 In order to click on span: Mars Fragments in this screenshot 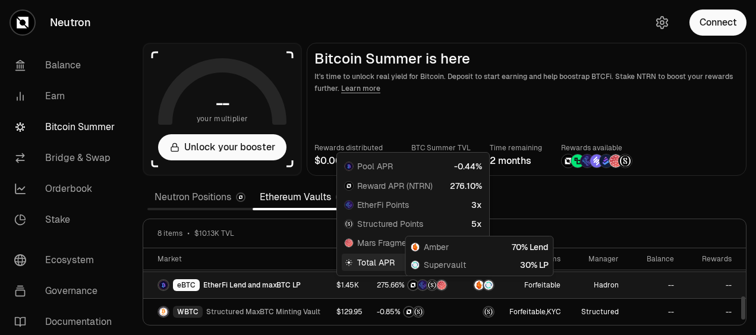, I will do `click(387, 243)`.